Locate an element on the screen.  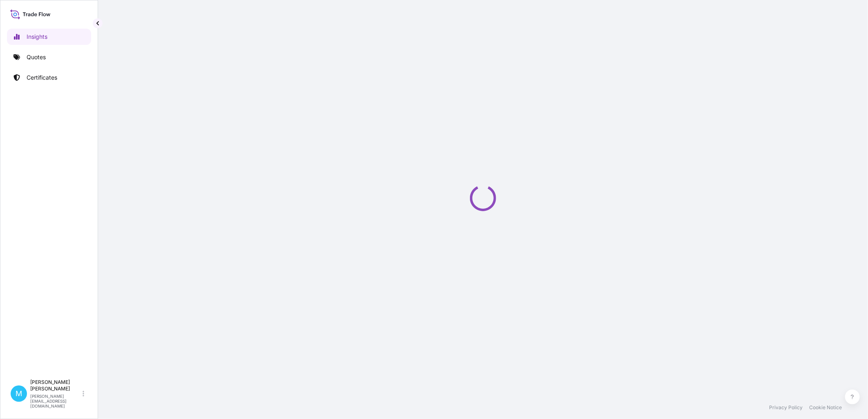
p: Privacy Policy is located at coordinates (786, 408).